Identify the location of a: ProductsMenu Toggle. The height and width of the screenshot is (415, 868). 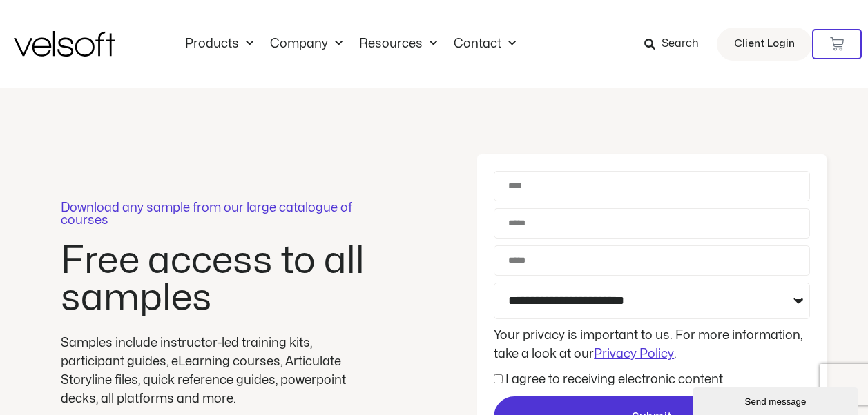
(219, 44).